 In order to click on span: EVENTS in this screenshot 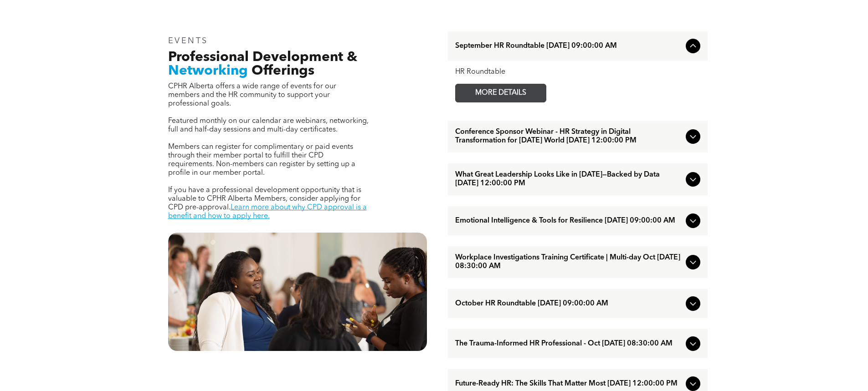, I will do `click(188, 41)`.